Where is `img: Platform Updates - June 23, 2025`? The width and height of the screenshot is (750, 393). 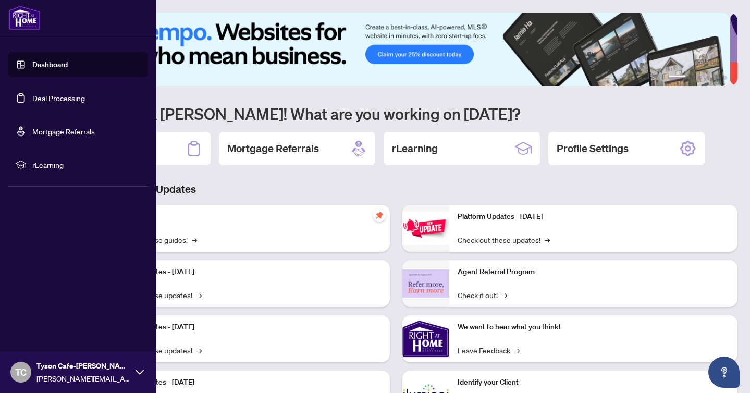
img: Platform Updates - June 23, 2025 is located at coordinates (426, 228).